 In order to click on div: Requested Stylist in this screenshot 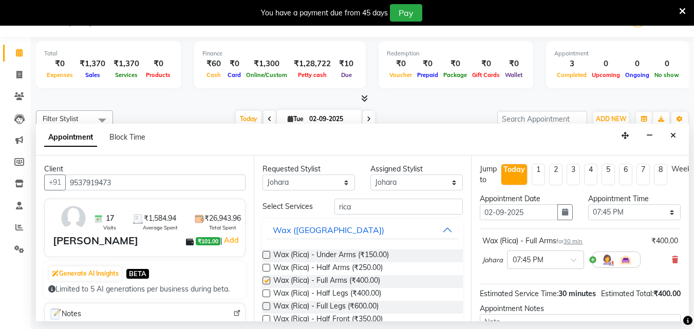, I will do `click(309, 169)`.